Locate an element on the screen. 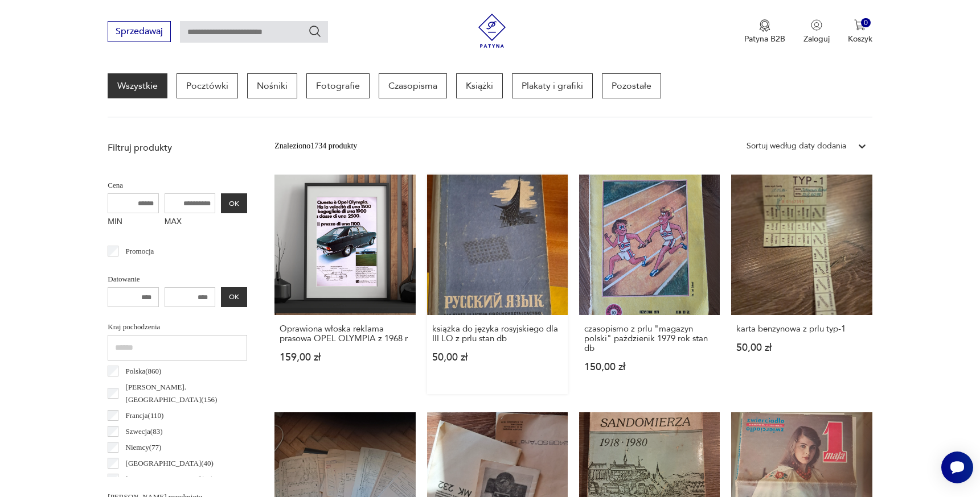 This screenshot has height=497, width=980. p: Promocja is located at coordinates (140, 252).